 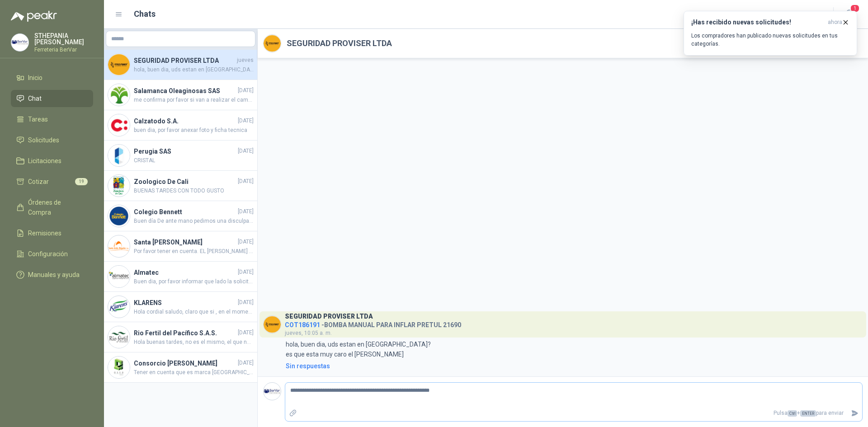 What do you see at coordinates (56, 208) in the screenshot?
I see `span: Órdenes de Compra` at bounding box center [56, 208].